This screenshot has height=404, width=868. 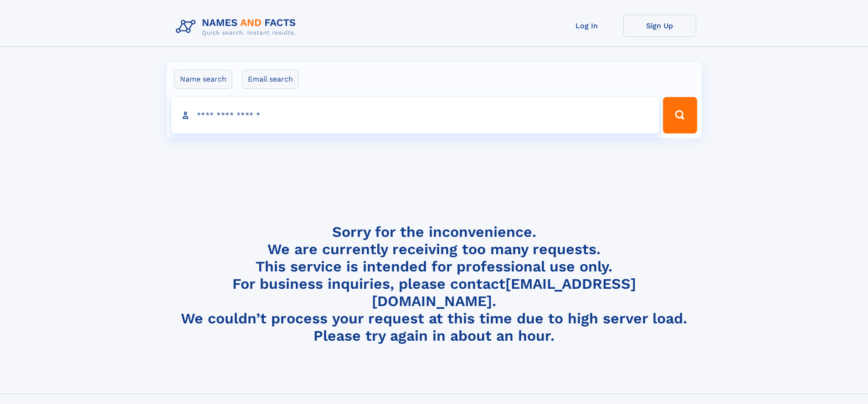 I want to click on img: Logo Names and Facts, so click(x=238, y=27).